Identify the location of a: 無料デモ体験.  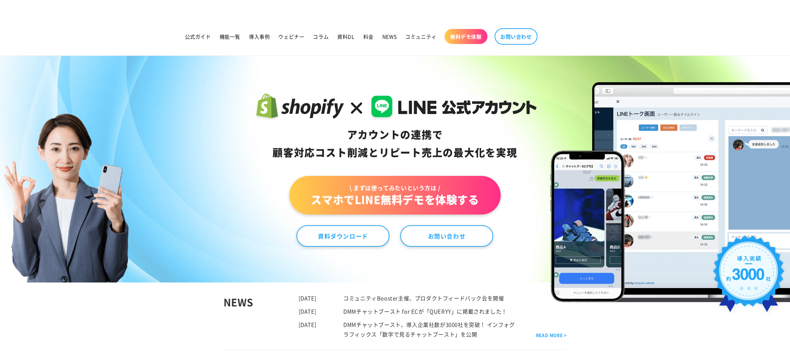
(466, 36).